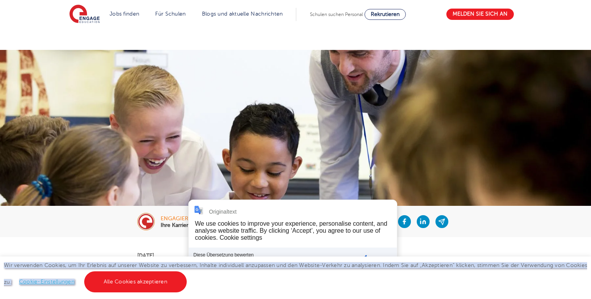  Describe the element at coordinates (291, 230) in the screenshot. I see `div: We use cookies to improve your experience, personalise content, and analyse website traffic. By c...` at that location.